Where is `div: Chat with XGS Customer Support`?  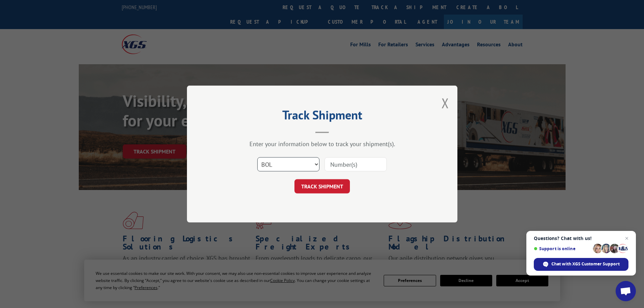 div: Chat with XGS Customer Support is located at coordinates (581, 265).